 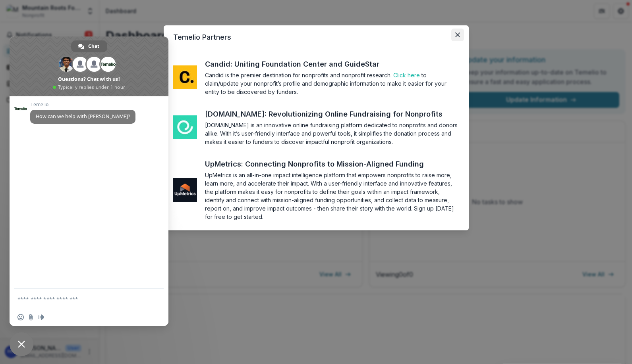 What do you see at coordinates (83, 105) in the screenshot?
I see `span: Temelio` at bounding box center [83, 105].